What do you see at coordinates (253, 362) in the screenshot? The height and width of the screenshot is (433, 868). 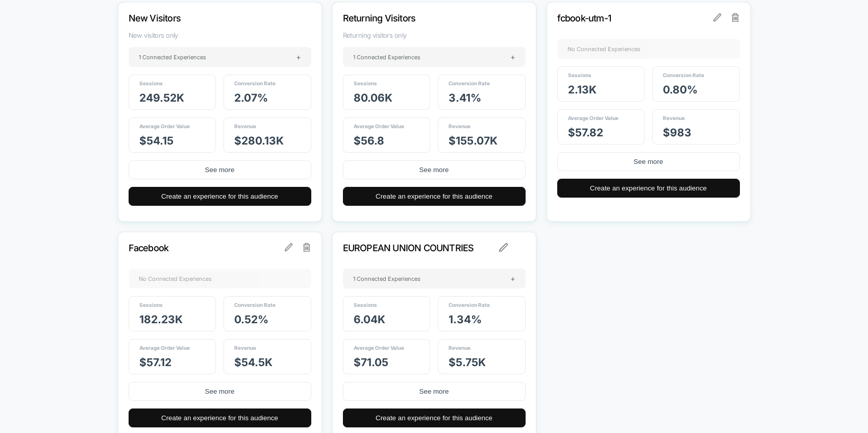 I see `span: $ 54.5k` at bounding box center [253, 362].